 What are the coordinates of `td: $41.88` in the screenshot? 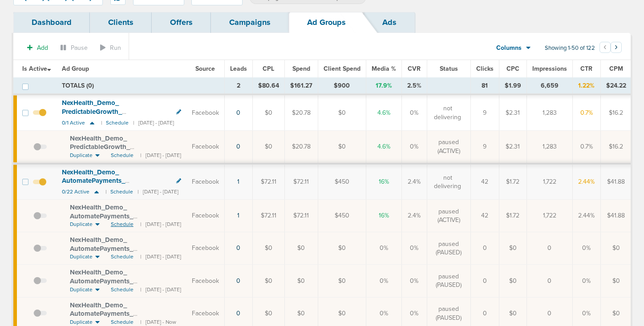 It's located at (616, 216).